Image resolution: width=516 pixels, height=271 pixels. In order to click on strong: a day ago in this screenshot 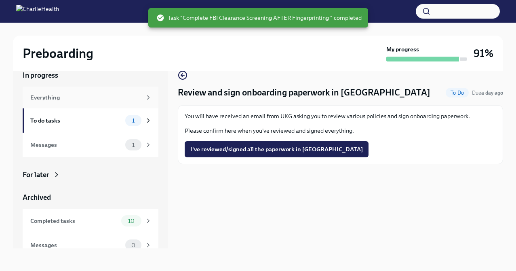, I will do `click(493, 93)`.